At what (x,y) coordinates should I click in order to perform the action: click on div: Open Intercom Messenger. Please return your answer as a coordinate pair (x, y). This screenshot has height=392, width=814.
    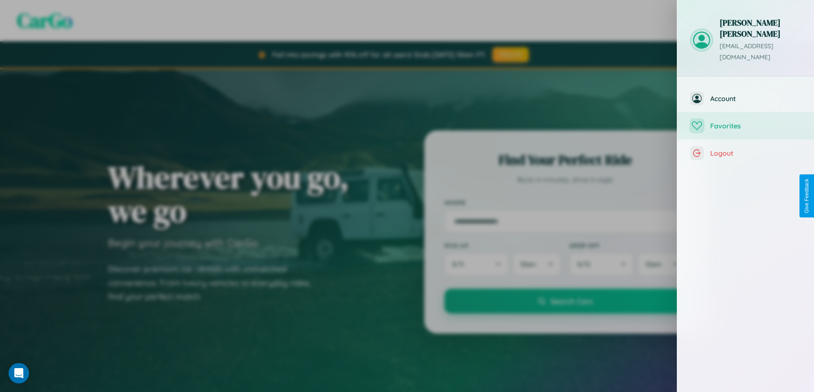
    Looking at the image, I should click on (19, 374).